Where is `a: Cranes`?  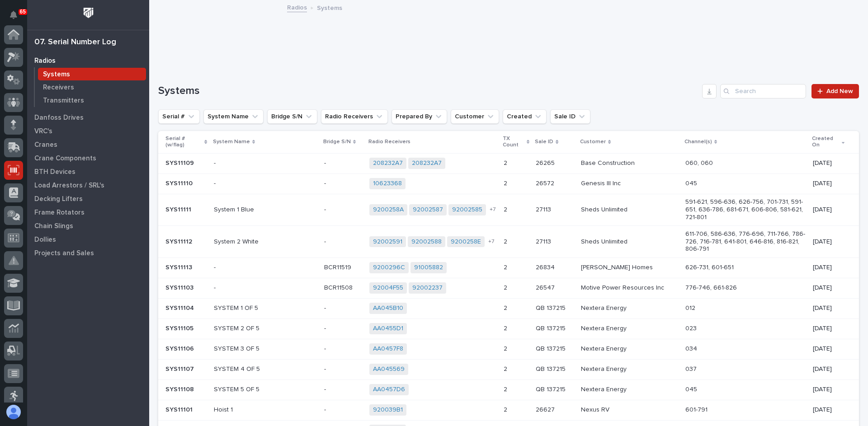 a: Cranes is located at coordinates (88, 145).